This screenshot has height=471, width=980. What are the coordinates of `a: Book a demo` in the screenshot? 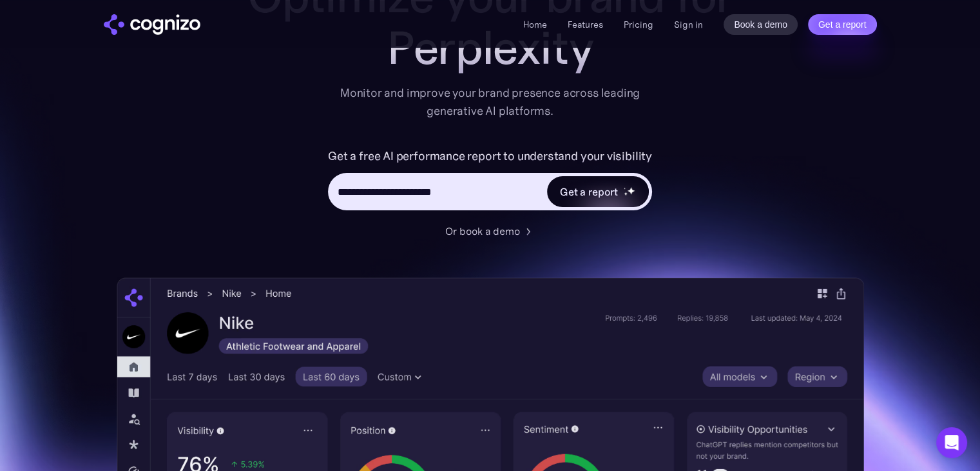 It's located at (760, 24).